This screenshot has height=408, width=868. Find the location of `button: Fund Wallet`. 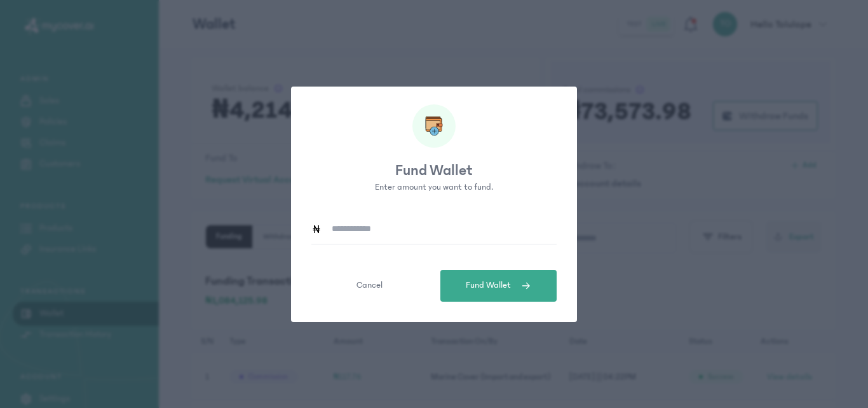

button: Fund Wallet is located at coordinates (498, 286).